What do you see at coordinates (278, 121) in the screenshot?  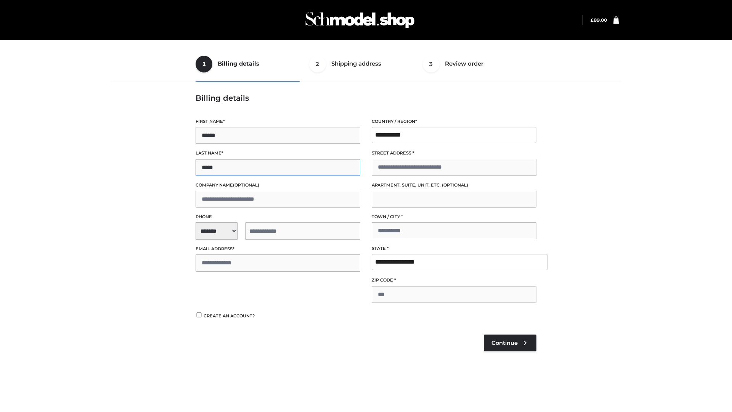 I see `label: First name` at bounding box center [278, 121].